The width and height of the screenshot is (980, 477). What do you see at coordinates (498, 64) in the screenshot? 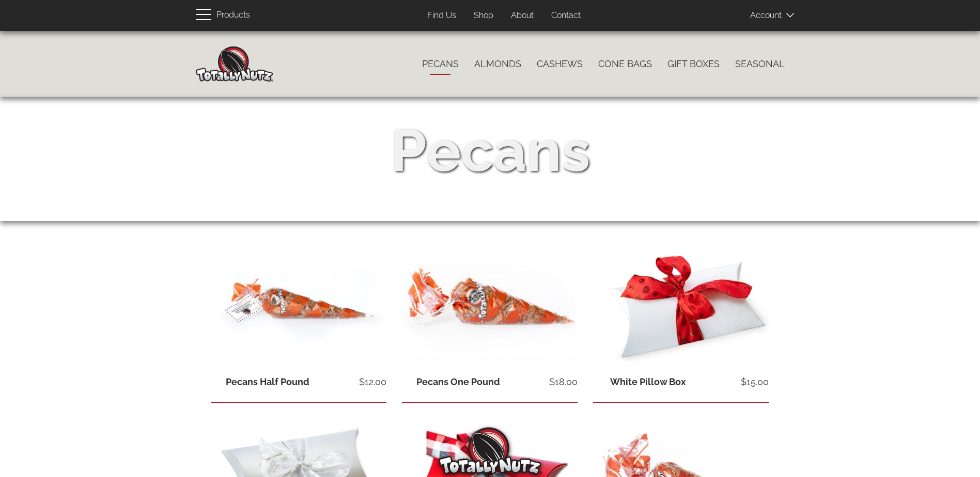
I see `a: Almonds` at bounding box center [498, 64].